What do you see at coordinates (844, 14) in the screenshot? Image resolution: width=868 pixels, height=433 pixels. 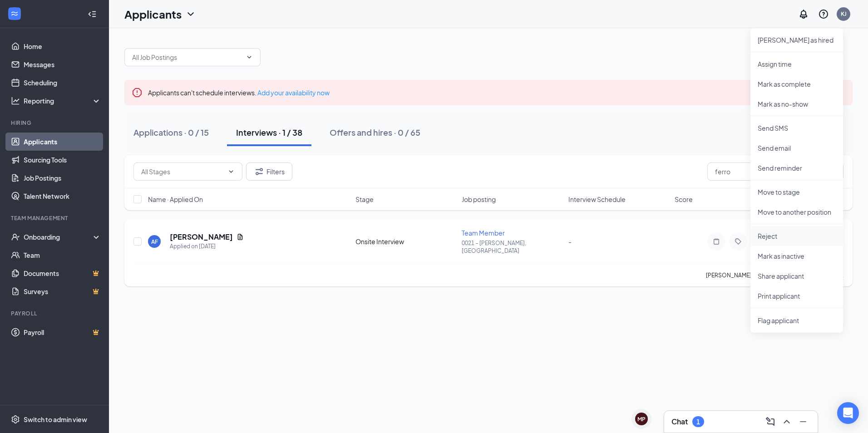 I see `div: KJ` at bounding box center [844, 14].